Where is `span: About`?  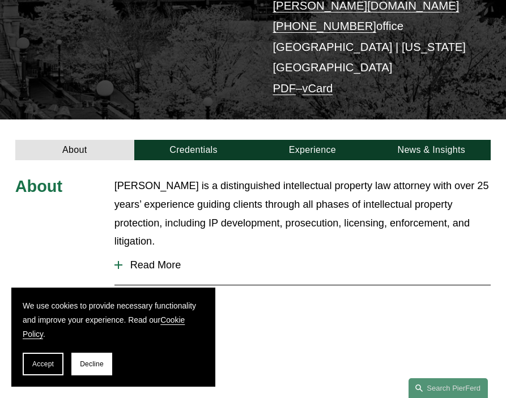
span: About is located at coordinates (39, 186).